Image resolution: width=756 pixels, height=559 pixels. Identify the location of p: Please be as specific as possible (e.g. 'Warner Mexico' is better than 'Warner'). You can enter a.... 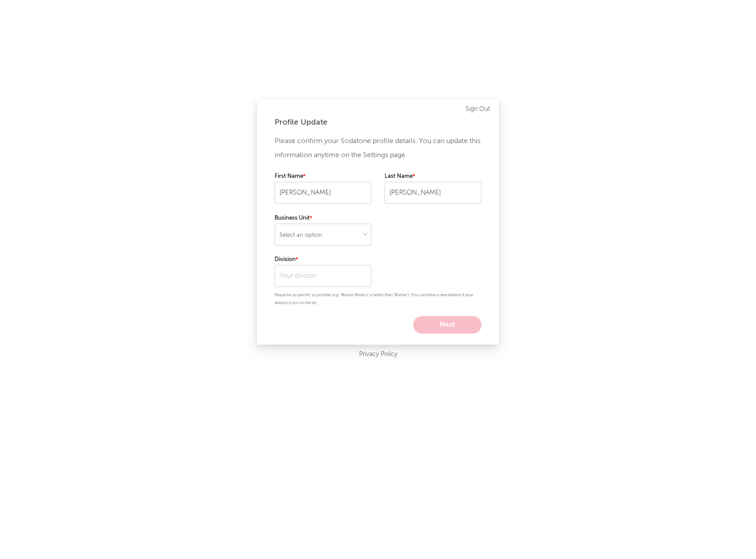
(378, 299).